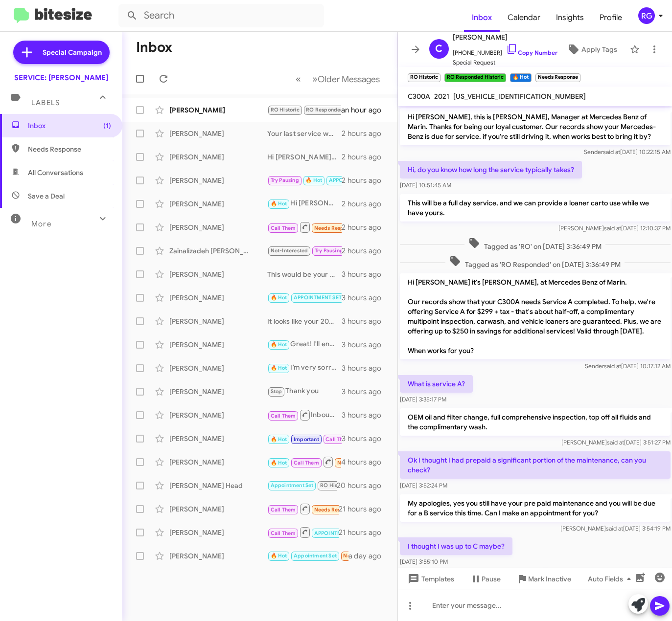  What do you see at coordinates (348, 79) in the screenshot?
I see `span: Older Messages` at bounding box center [348, 79].